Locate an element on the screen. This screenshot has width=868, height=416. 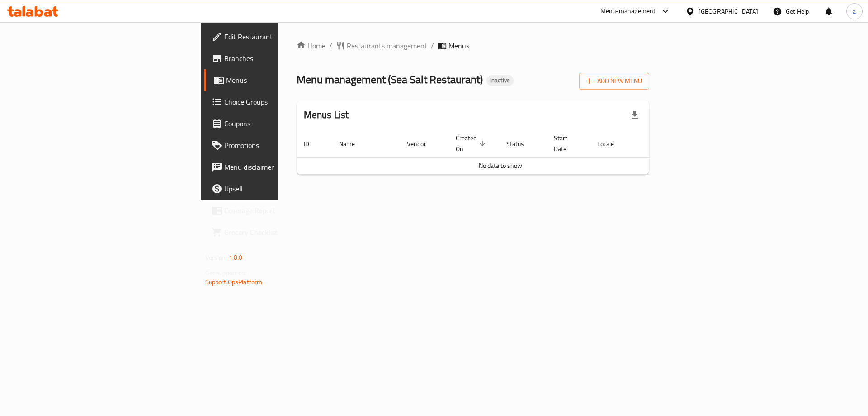
span: Version: is located at coordinates (216, 257).